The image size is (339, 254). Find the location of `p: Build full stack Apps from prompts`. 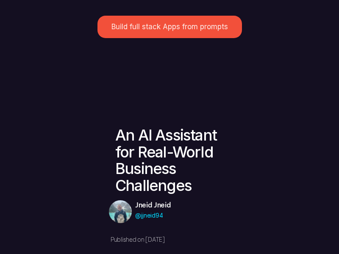

p: Build full stack Apps from prompts is located at coordinates (170, 27).